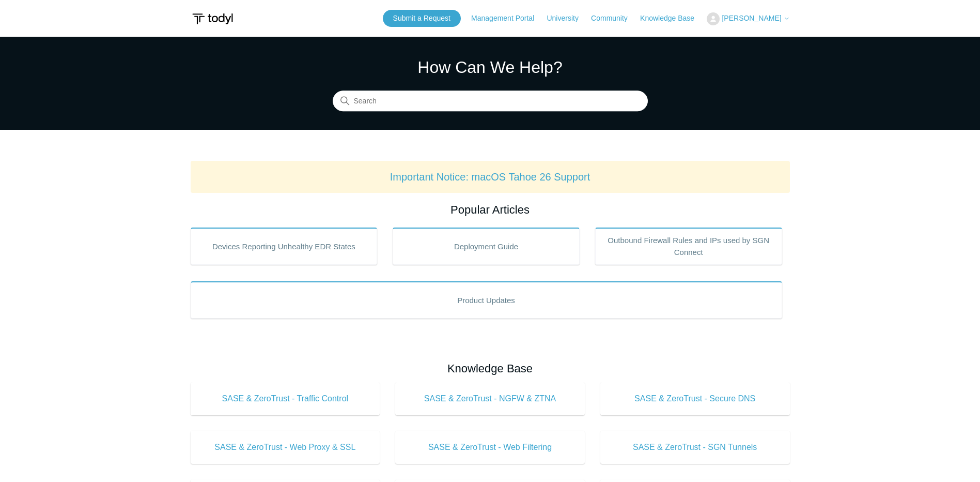 The width and height of the screenshot is (980, 482). I want to click on a: Community, so click(614, 18).